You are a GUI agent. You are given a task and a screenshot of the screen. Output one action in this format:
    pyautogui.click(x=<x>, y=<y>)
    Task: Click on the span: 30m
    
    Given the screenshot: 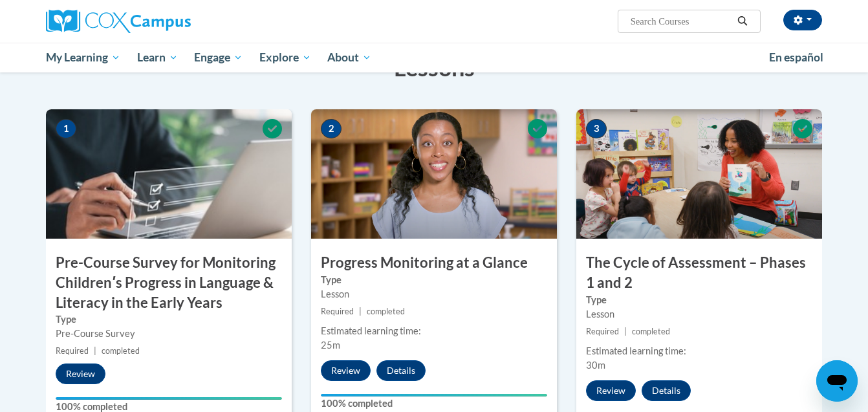 What is the action you would take?
    pyautogui.click(x=595, y=365)
    